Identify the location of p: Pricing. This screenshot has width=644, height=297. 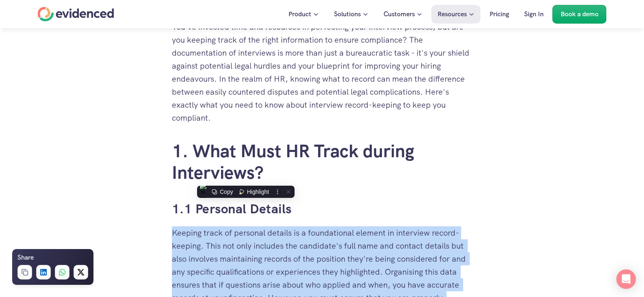
(499, 14).